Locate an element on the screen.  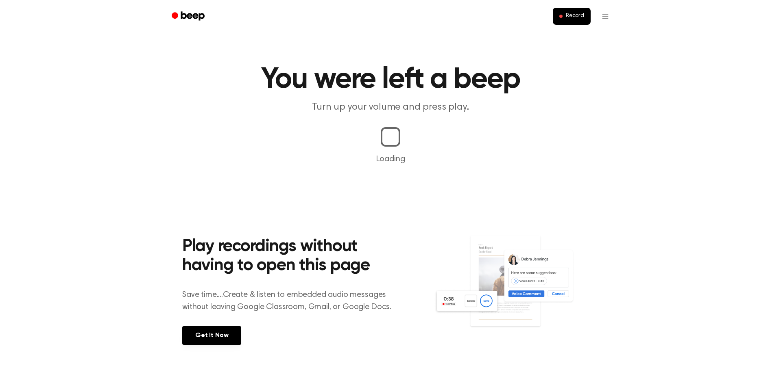
h1: You were left a beep is located at coordinates (390, 80).